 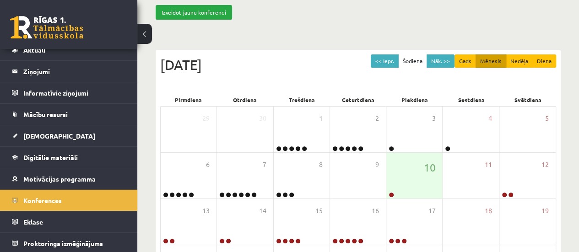 I want to click on a: Digitālie materiāli, so click(x=69, y=157).